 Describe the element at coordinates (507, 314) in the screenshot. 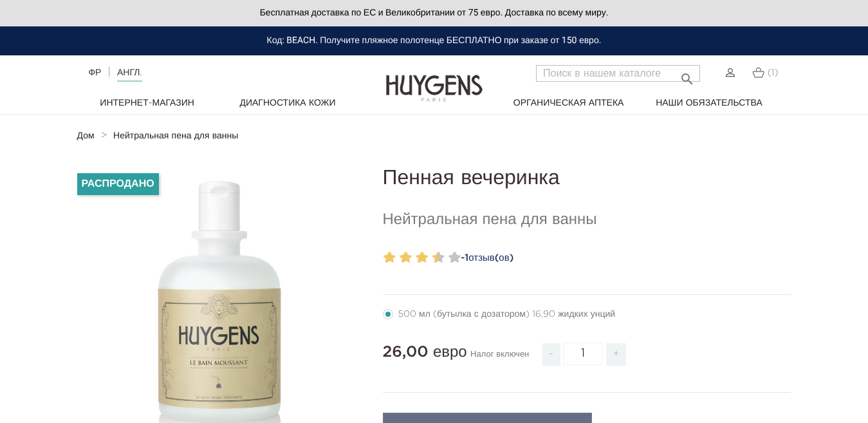

I see `font: 500 мл (бутылка с дозатором) 16,90 жидких унций` at that location.